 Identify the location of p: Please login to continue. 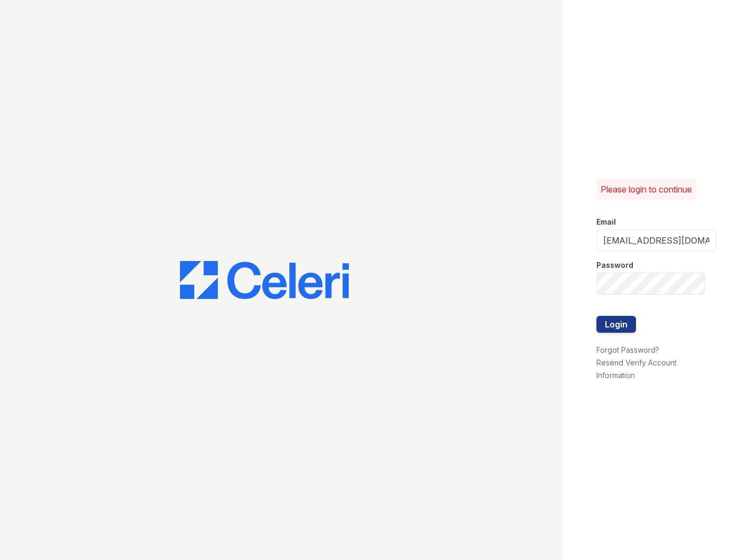
(646, 189).